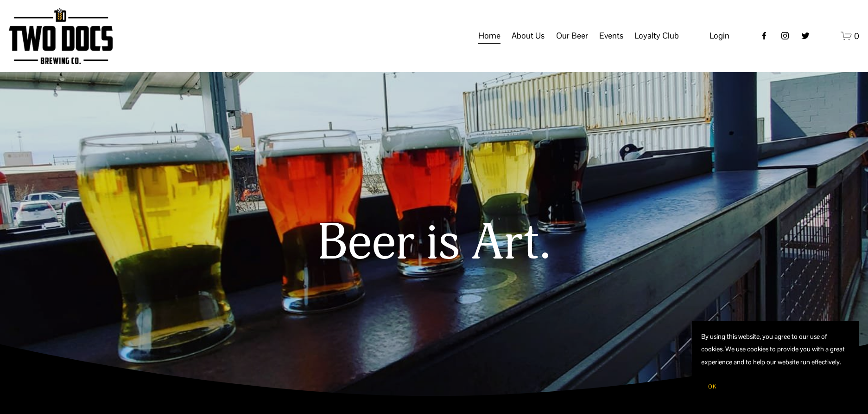  Describe the element at coordinates (785, 36) in the screenshot. I see `a: instagram-unauth` at that location.